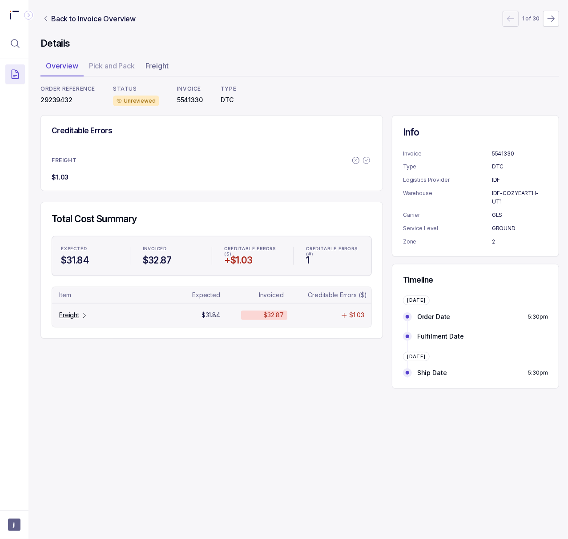 The image size is (568, 539). What do you see at coordinates (447, 215) in the screenshot?
I see `p: Carrier` at bounding box center [447, 215].